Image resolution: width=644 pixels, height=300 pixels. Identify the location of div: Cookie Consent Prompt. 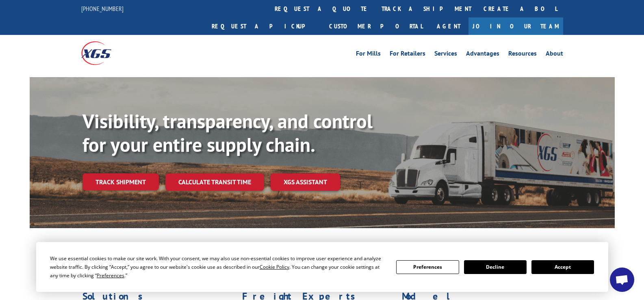
(322, 266).